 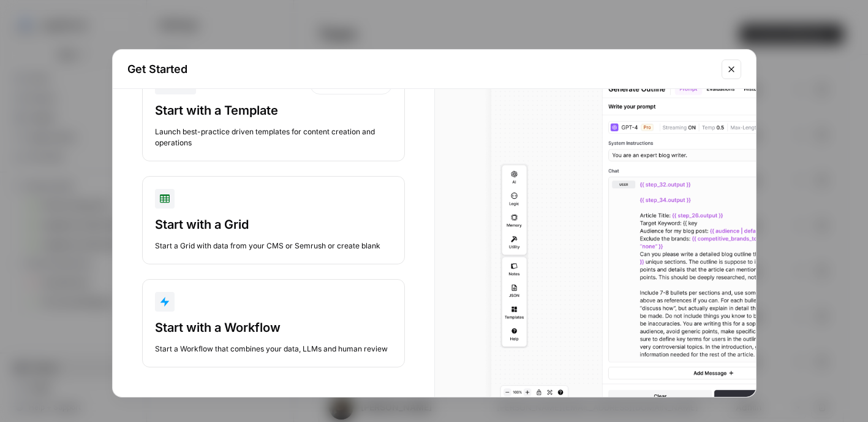 I want to click on button: Start with a GridStart a Grid with data from your CMS or Semrush or create blank, so click(x=273, y=220).